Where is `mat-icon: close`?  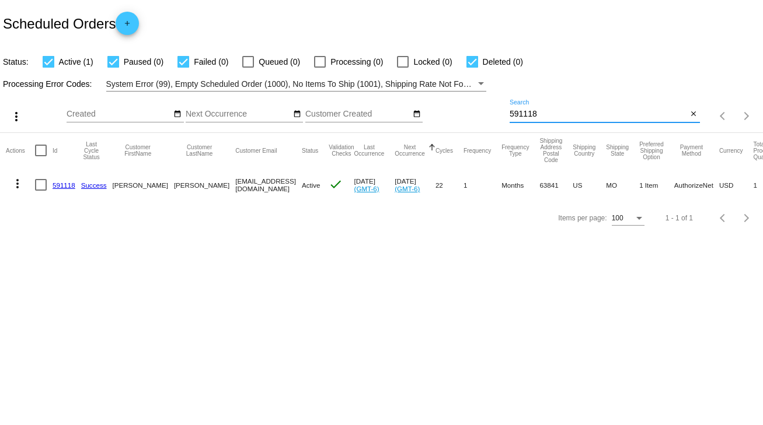 mat-icon: close is located at coordinates (693, 114).